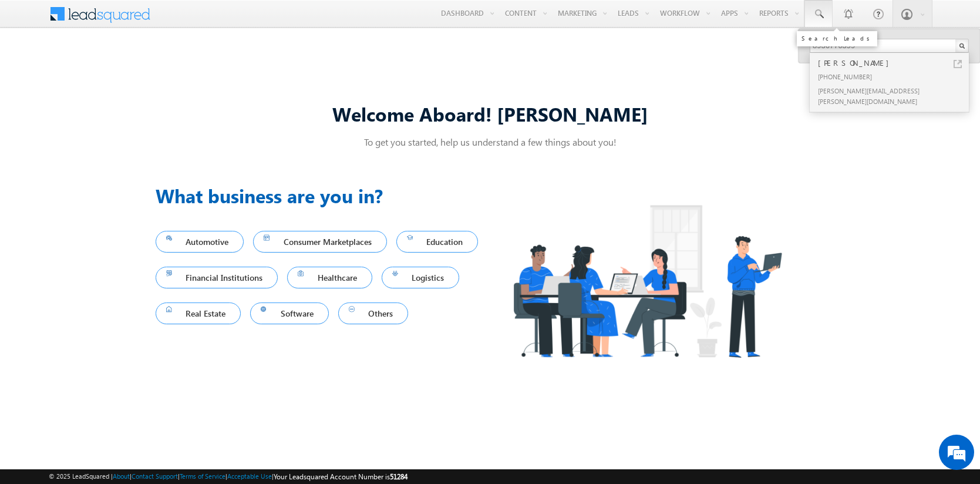 The height and width of the screenshot is (484, 980). What do you see at coordinates (289, 313) in the screenshot?
I see `span: Software` at bounding box center [289, 313].